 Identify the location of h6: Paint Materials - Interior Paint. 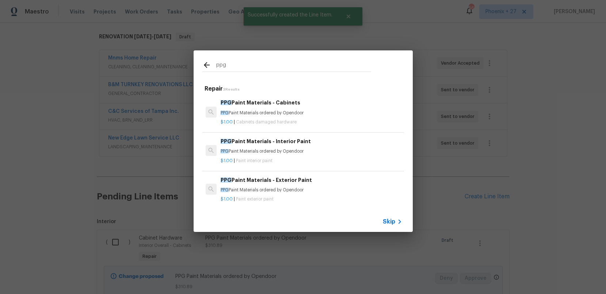
(311, 141).